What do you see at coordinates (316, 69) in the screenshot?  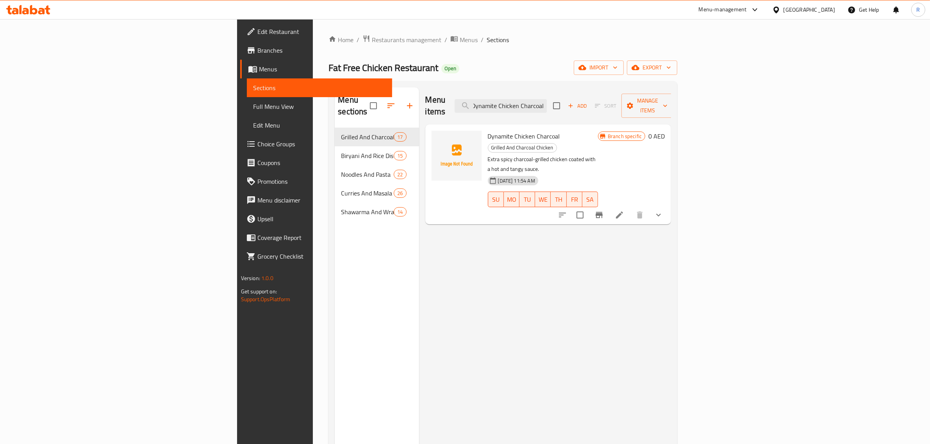 I see `a: Menus` at bounding box center [316, 69].